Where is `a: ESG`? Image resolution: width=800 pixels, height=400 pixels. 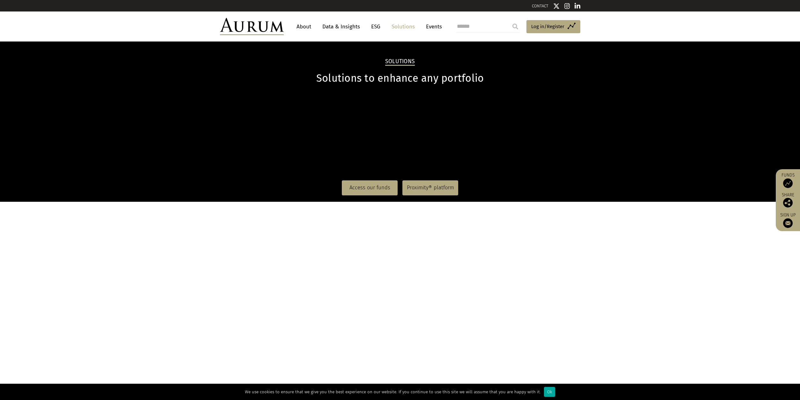
a: ESG is located at coordinates (376, 26).